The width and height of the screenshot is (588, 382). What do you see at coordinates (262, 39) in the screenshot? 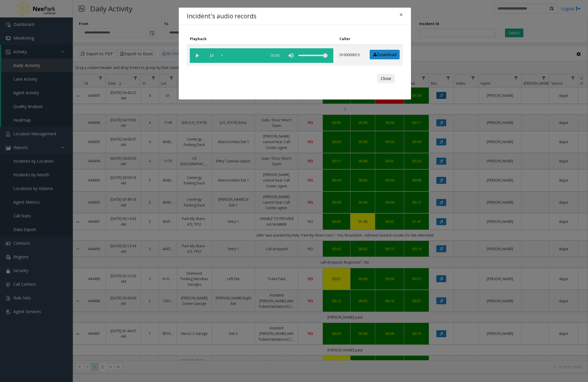
I see `th: Playback` at bounding box center [262, 39].